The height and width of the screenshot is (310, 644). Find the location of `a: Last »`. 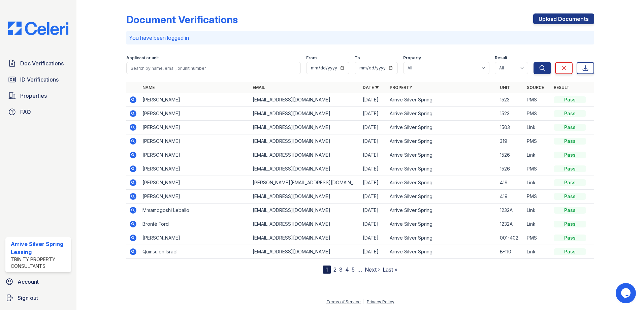

a: Last » is located at coordinates (390, 269).